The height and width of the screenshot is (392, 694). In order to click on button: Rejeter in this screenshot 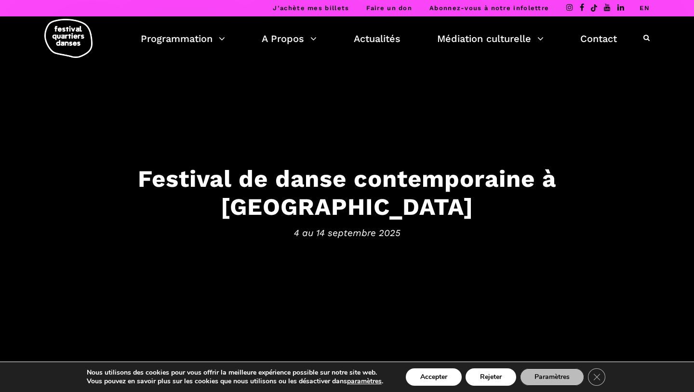, I will do `click(491, 377)`.